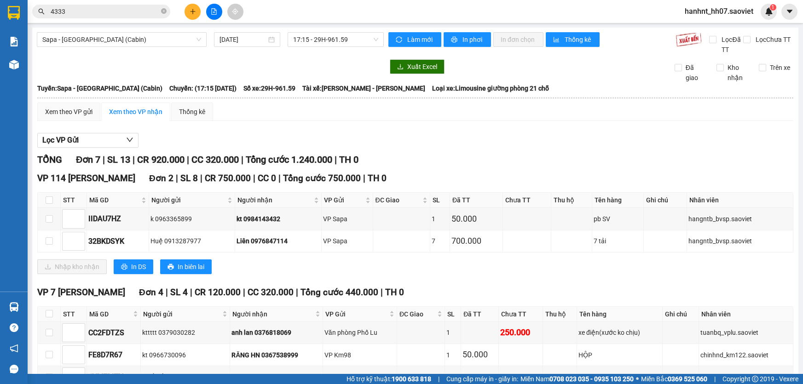 The height and width of the screenshot is (384, 803). I want to click on span: Cung cấp máy in - giấy in:, so click(482, 379).